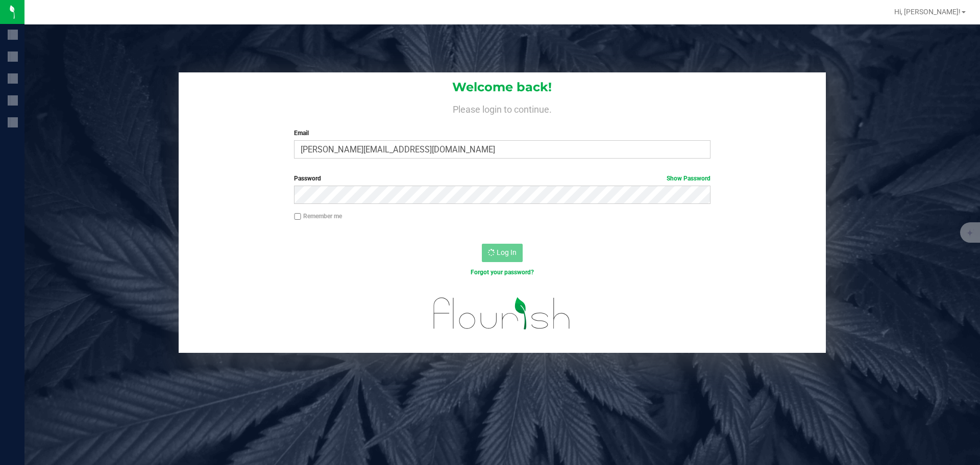 This screenshot has width=980, height=465. What do you see at coordinates (308, 178) in the screenshot?
I see `span: Password` at bounding box center [308, 178].